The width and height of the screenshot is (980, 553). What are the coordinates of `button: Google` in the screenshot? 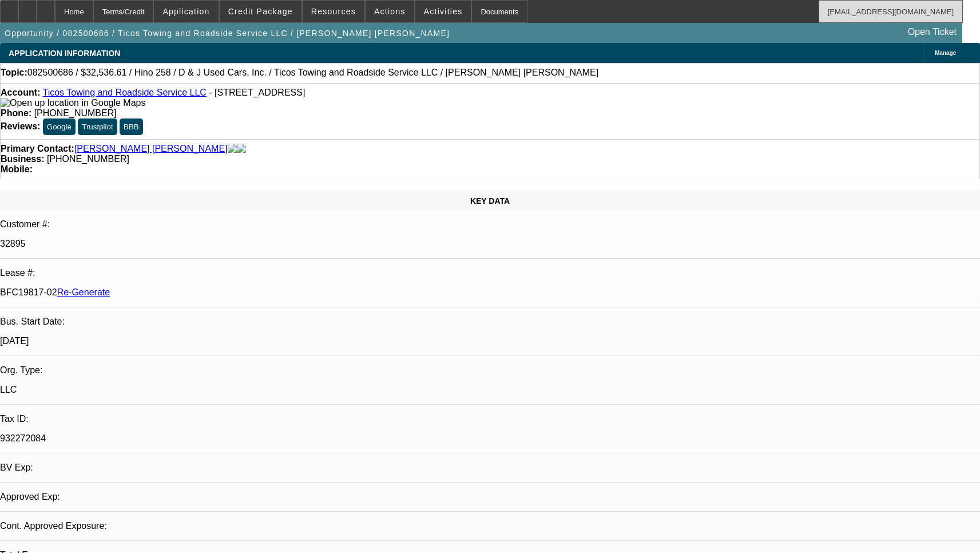 It's located at (59, 127).